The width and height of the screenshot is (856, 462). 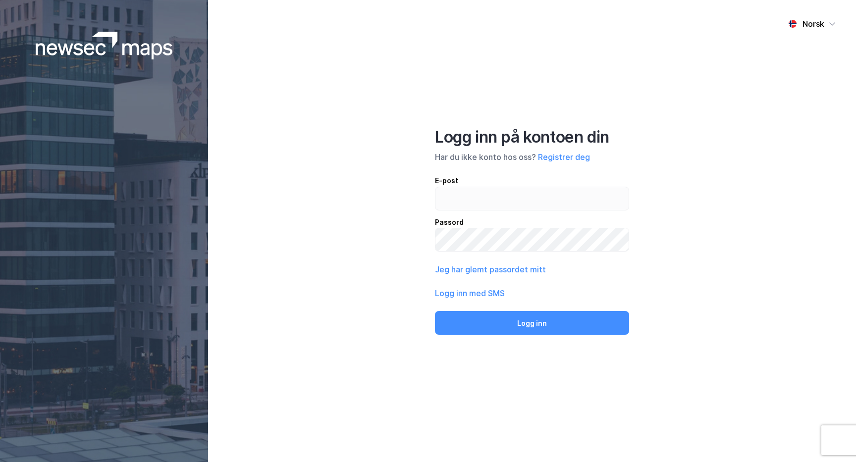 I want to click on div: Har du ikke konto hos oss?, so click(x=532, y=157).